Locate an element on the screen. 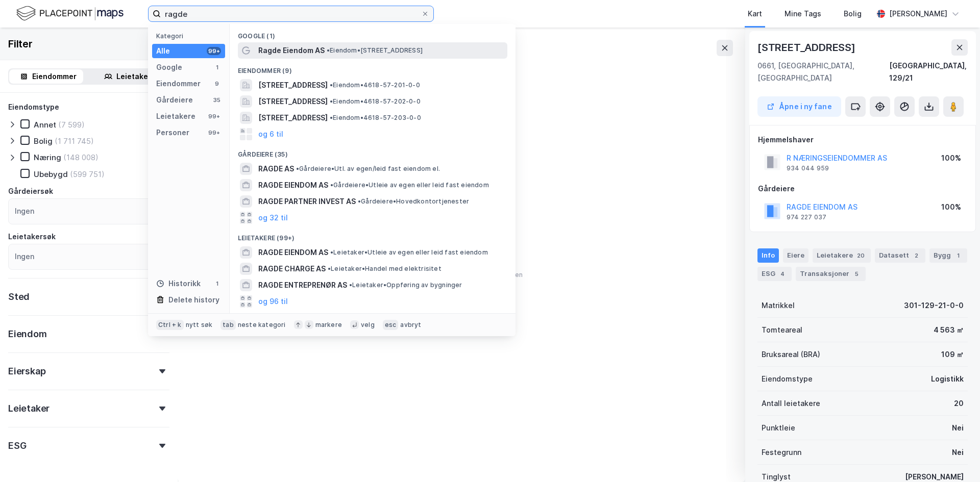 This screenshot has height=482, width=980. div: velg is located at coordinates (368, 325).